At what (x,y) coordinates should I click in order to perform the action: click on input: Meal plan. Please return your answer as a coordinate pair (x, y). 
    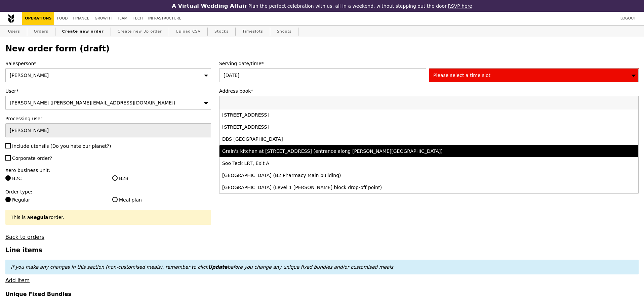
    Looking at the image, I should click on (115, 199).